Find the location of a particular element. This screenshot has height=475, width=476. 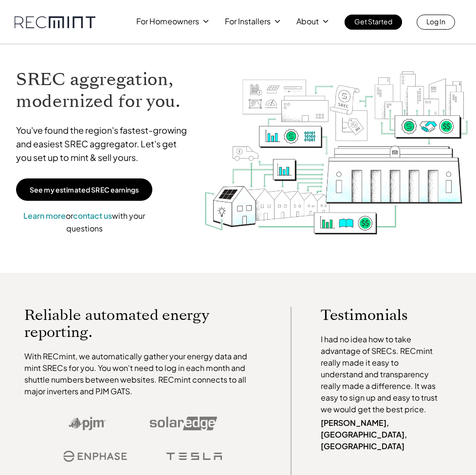

p: or with your questions is located at coordinates (84, 221).